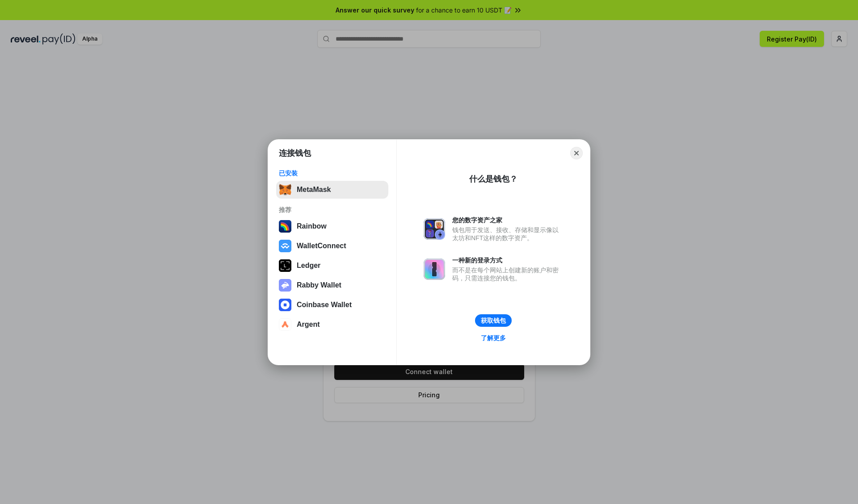 The width and height of the screenshot is (858, 504). Describe the element at coordinates (308, 324) in the screenshot. I see `div: Argent` at that location.